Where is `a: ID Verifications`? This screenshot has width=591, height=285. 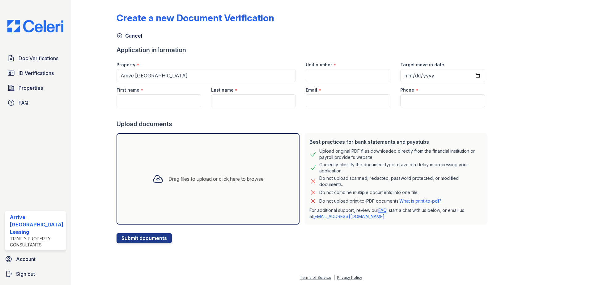 a: ID Verifications is located at coordinates (35, 73).